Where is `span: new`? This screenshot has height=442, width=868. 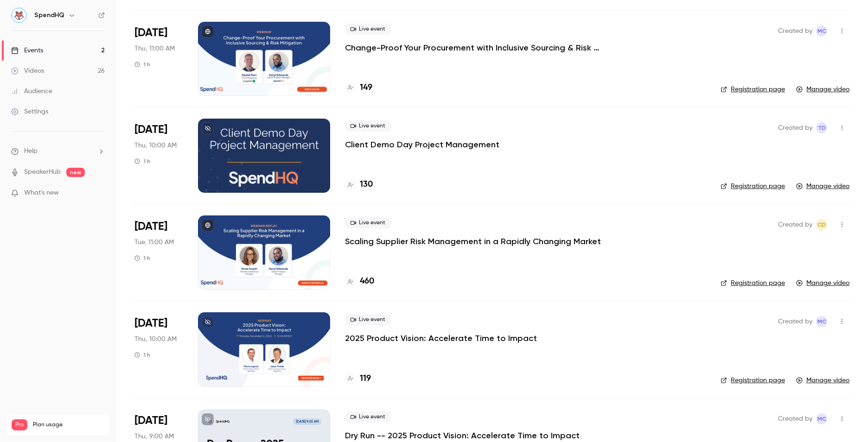 span: new is located at coordinates (76, 173).